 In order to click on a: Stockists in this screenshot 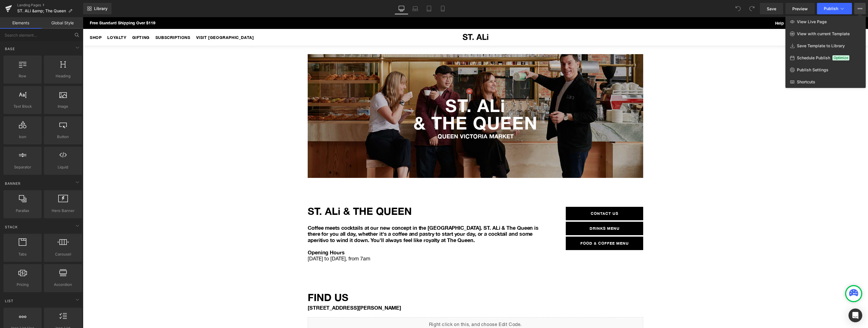, I will do `click(739, 6)`.